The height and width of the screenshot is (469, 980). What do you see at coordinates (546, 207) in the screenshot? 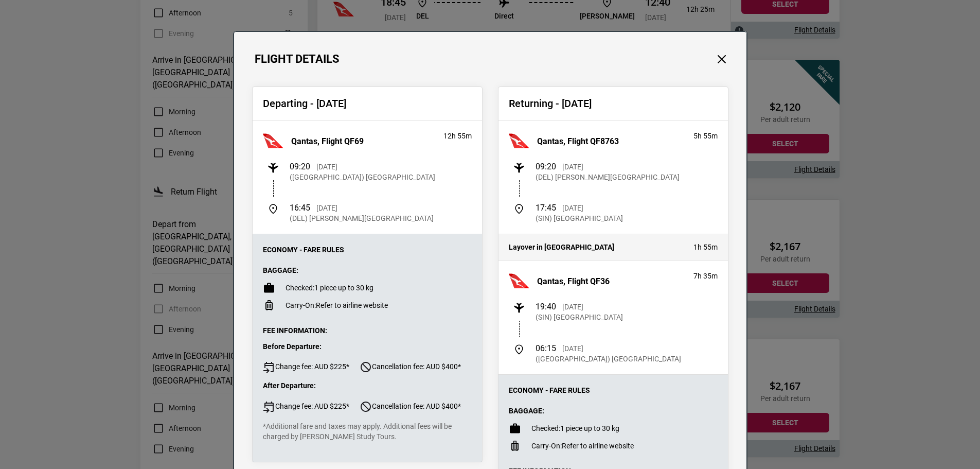
I see `span: 17:45` at bounding box center [546, 207].